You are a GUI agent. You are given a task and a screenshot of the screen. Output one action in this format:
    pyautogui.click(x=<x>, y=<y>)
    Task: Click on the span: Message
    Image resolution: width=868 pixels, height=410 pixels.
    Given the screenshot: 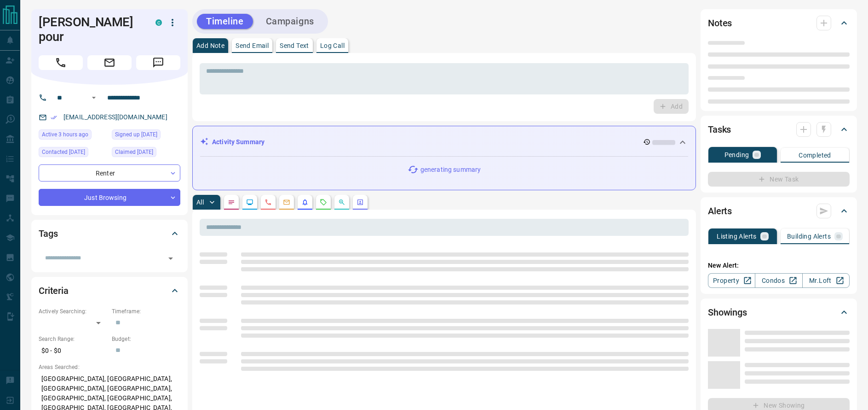 What is the action you would take?
    pyautogui.click(x=158, y=63)
    